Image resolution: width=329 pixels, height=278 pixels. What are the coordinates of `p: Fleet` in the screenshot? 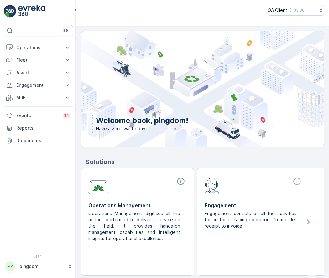 It's located at (38, 60).